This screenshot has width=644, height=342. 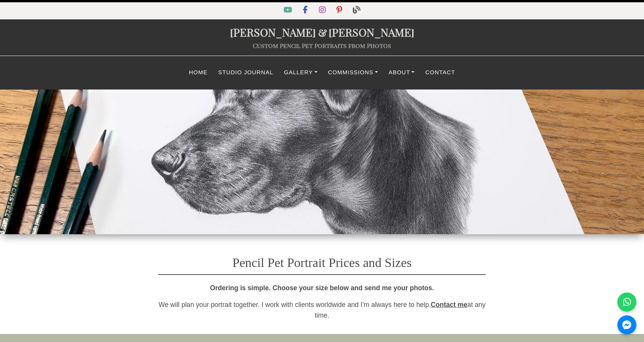 I want to click on a: Instagram, so click(x=323, y=10).